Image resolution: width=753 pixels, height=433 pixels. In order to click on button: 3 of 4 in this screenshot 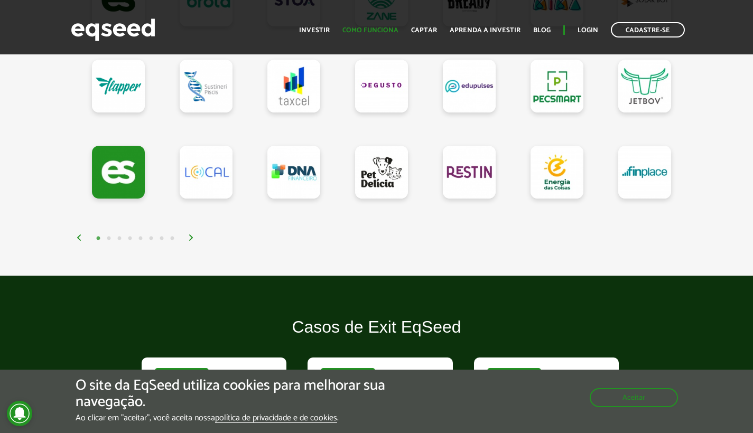, I will do `click(119, 239)`.